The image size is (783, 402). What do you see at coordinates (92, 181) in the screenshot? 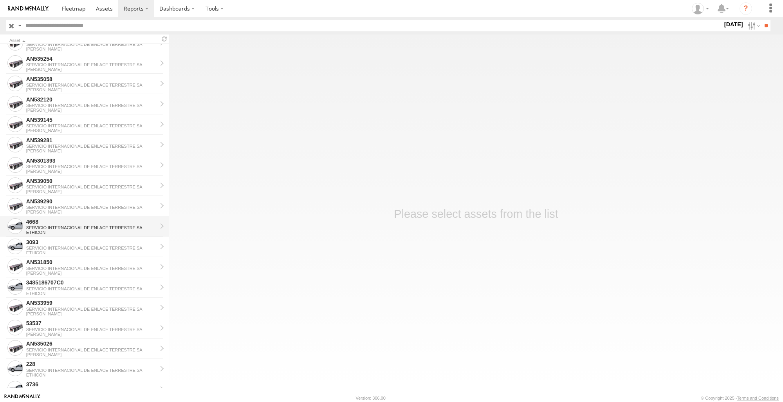
I see `div: AN539050 - View Asset History` at bounding box center [92, 181].